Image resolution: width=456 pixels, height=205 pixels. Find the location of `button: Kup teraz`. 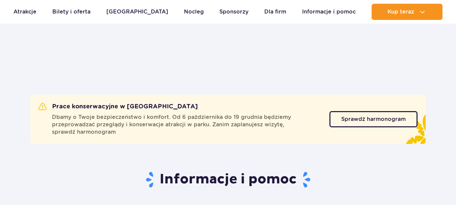

button: Kup teraz is located at coordinates (407, 12).